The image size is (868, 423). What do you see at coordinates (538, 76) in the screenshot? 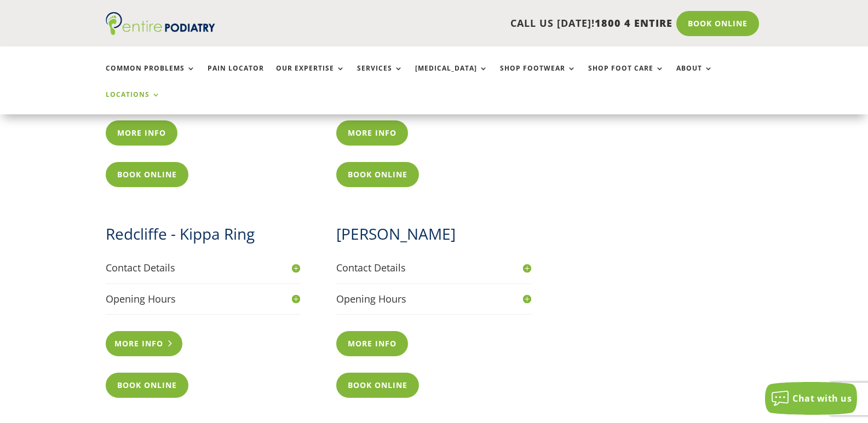
I see `a: Shop Footwear` at bounding box center [538, 76].